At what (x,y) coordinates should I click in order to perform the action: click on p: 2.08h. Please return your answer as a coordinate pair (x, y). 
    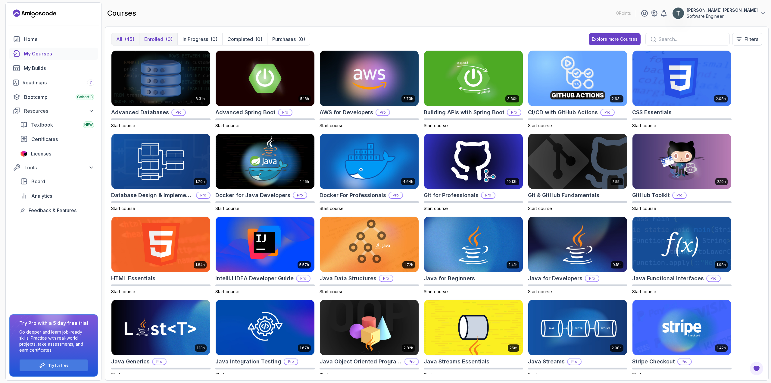
    Looking at the image, I should click on (721, 99).